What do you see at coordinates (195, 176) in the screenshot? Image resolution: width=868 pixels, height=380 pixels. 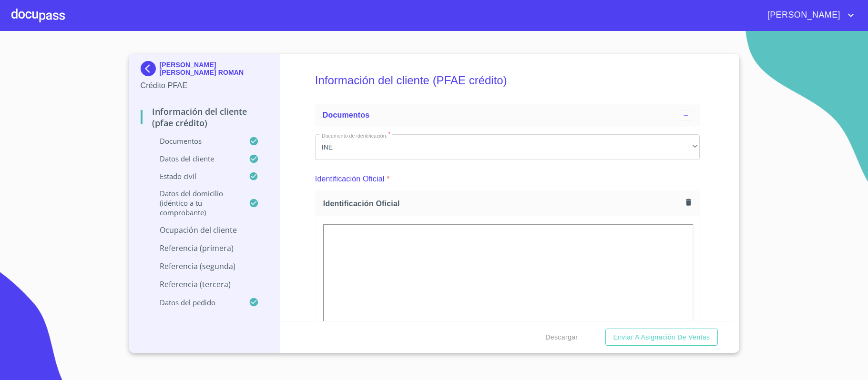 I see `p: Estado Civil` at bounding box center [195, 176].